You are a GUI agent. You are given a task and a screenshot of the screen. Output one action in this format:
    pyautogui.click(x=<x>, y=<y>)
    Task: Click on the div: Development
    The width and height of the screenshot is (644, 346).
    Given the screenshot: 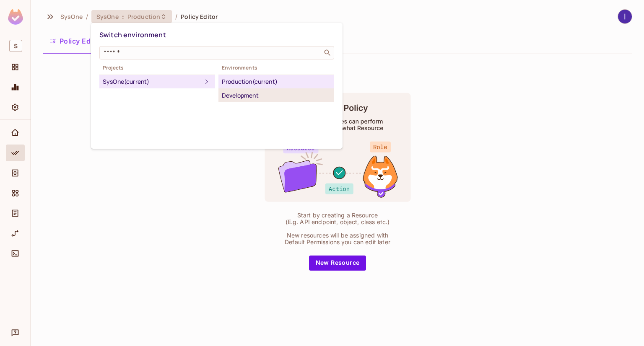 What is the action you would take?
    pyautogui.click(x=276, y=95)
    